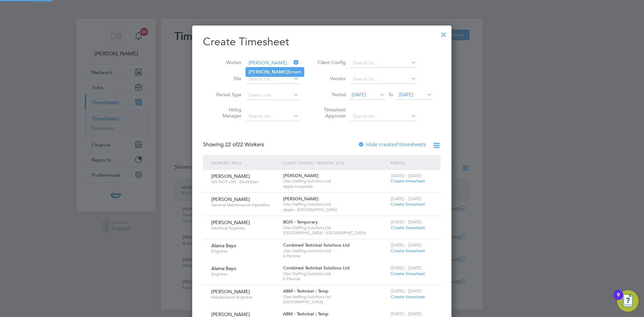  What do you see at coordinates (331, 95) in the screenshot?
I see `label: Period` at bounding box center [331, 95].